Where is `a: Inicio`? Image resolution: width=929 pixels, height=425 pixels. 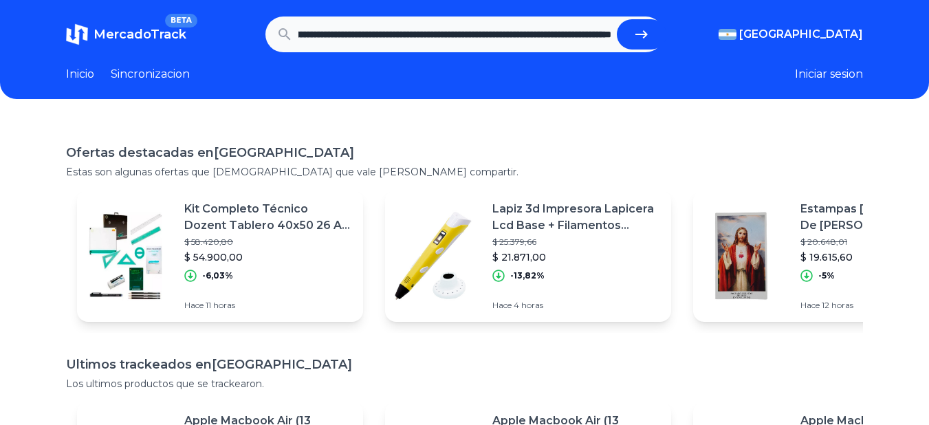 a: Inicio is located at coordinates (80, 74).